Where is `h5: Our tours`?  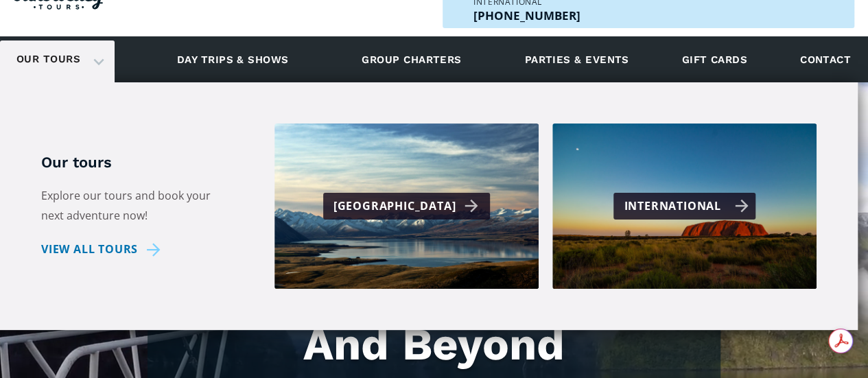
h5: Our tours is located at coordinates (137, 163).